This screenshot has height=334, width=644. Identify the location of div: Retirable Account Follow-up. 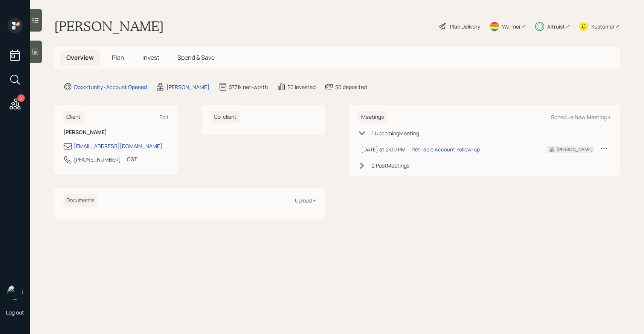
(445, 149).